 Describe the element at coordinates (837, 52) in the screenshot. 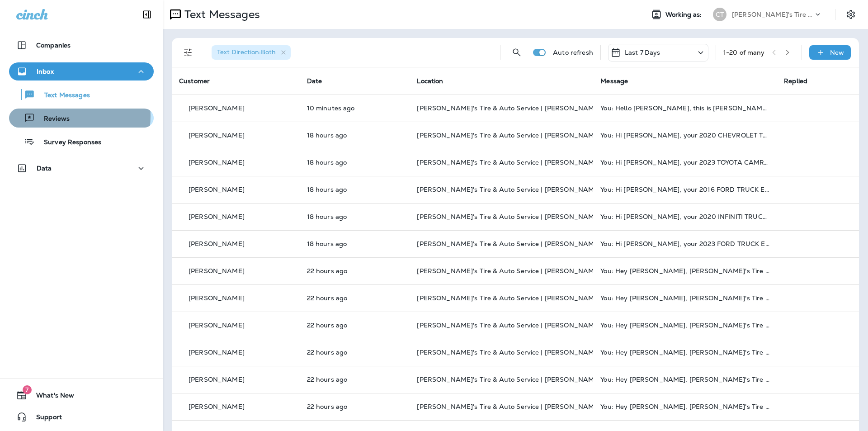

I see `p: New` at that location.